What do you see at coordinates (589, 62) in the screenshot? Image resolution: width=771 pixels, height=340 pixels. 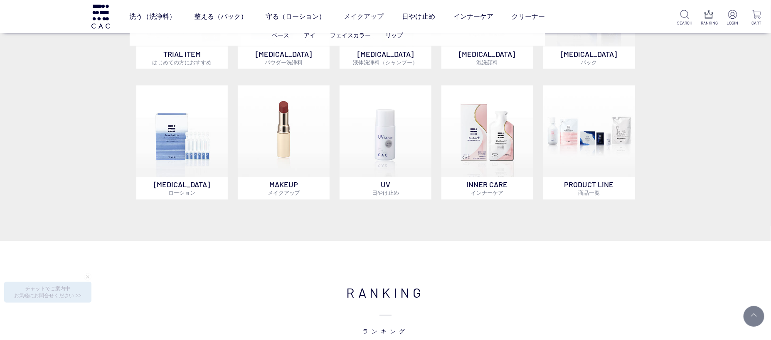 I see `span: パック` at bounding box center [589, 62].